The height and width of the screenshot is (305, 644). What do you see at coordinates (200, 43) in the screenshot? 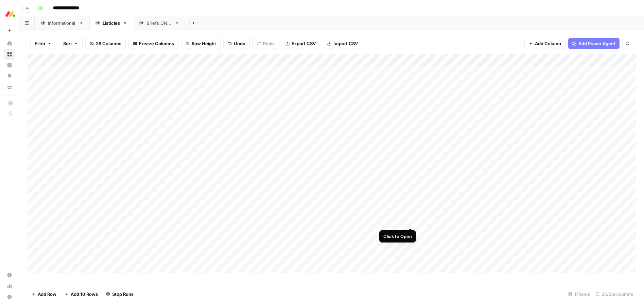
I see `button: Row Height` at bounding box center [200, 43].